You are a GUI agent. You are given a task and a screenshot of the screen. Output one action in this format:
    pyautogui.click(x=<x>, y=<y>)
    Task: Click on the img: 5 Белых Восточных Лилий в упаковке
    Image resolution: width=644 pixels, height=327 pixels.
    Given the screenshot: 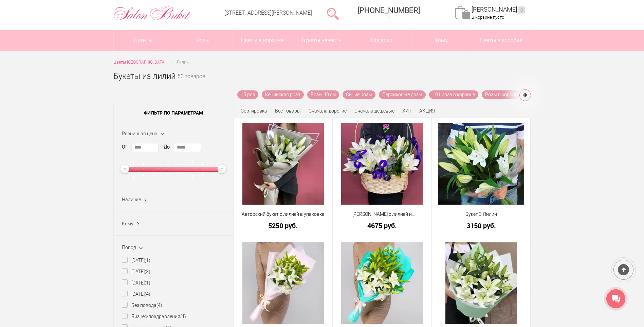 What is the action you would take?
    pyautogui.click(x=481, y=283)
    